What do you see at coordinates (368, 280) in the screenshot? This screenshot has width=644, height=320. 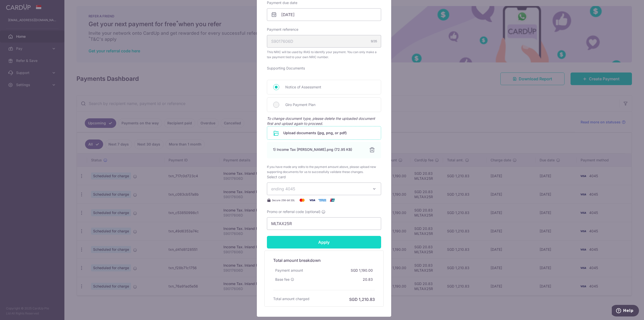 I see `div: 20.83` at bounding box center [368, 280].